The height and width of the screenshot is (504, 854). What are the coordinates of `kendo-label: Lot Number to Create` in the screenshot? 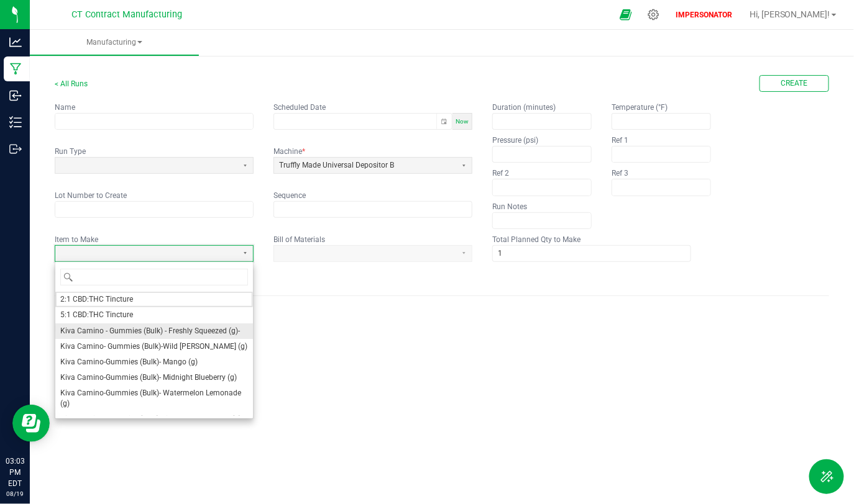 It's located at (91, 196).